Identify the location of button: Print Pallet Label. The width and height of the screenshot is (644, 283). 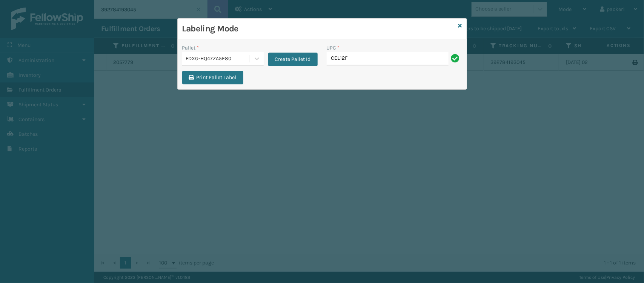
(213, 77).